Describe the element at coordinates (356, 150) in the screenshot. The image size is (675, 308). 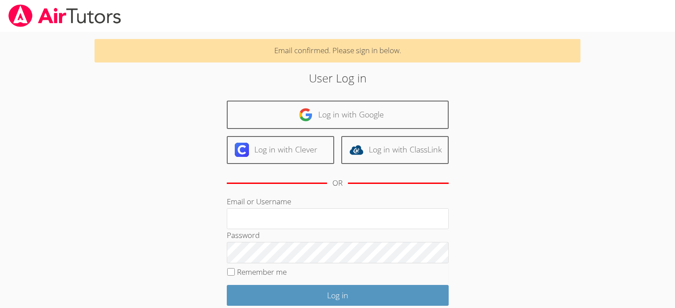
I see `img: classlink-logo-d6bb404cc1216ec64c9a2012d9dc4662098be43eaf13dc465df04b49fa7ab582.svg` at that location.